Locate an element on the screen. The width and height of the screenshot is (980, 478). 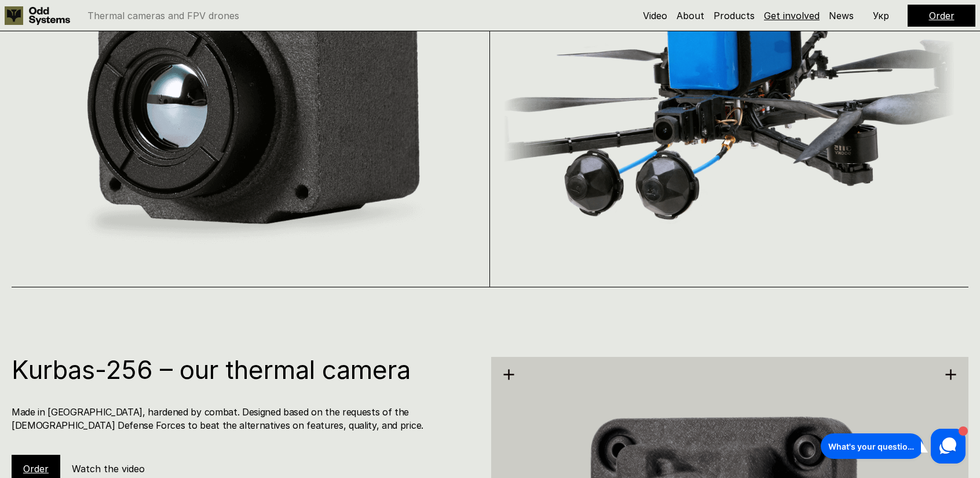
a: Video is located at coordinates (655, 15).